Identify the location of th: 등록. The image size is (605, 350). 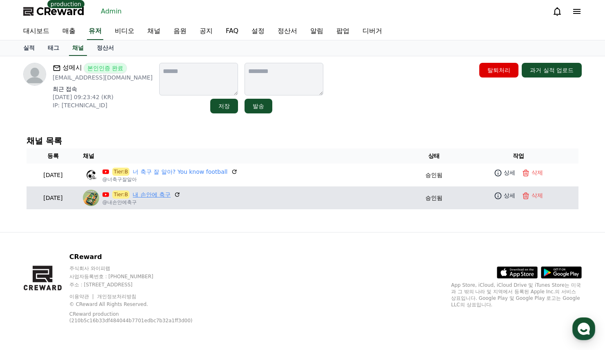
(53, 156).